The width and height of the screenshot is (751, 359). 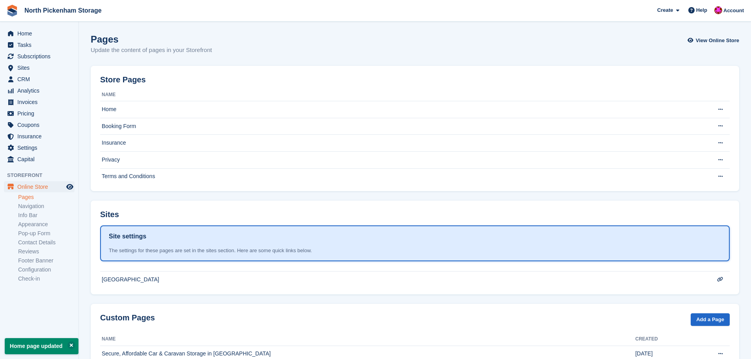 I want to click on span: Help, so click(x=701, y=10).